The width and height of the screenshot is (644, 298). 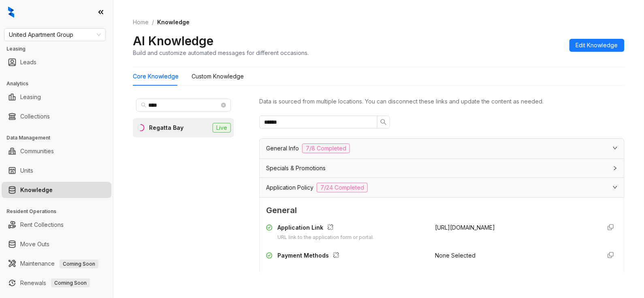 What do you see at coordinates (141, 23) in the screenshot?
I see `a: Home` at bounding box center [141, 23].